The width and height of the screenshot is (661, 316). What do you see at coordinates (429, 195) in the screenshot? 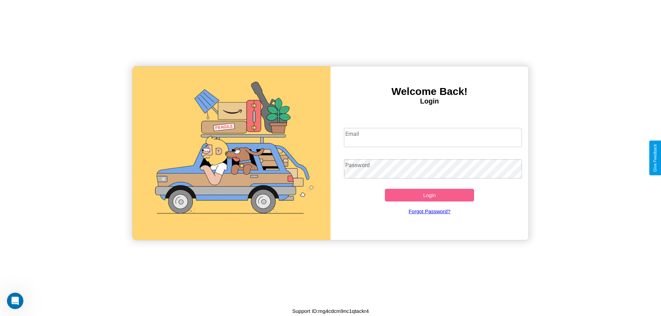
I see `button: Login` at bounding box center [429, 195].